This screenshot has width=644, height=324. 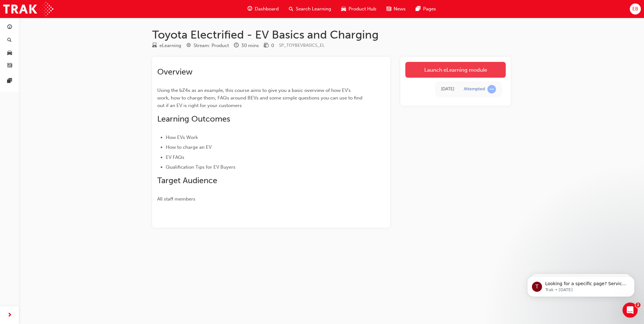 What do you see at coordinates (267, 9) in the screenshot?
I see `span: Dashboard` at bounding box center [267, 9].